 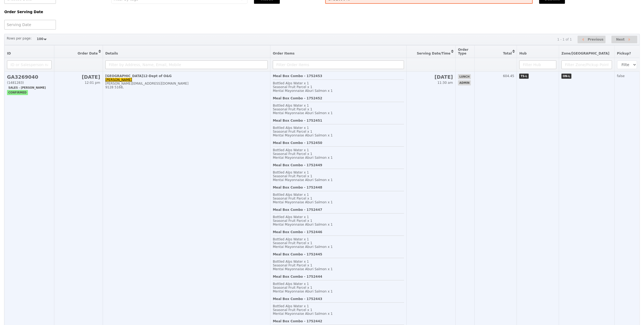 What do you see at coordinates (30, 65) in the screenshot?
I see `input: ID or Salesperson name` at bounding box center [30, 65].